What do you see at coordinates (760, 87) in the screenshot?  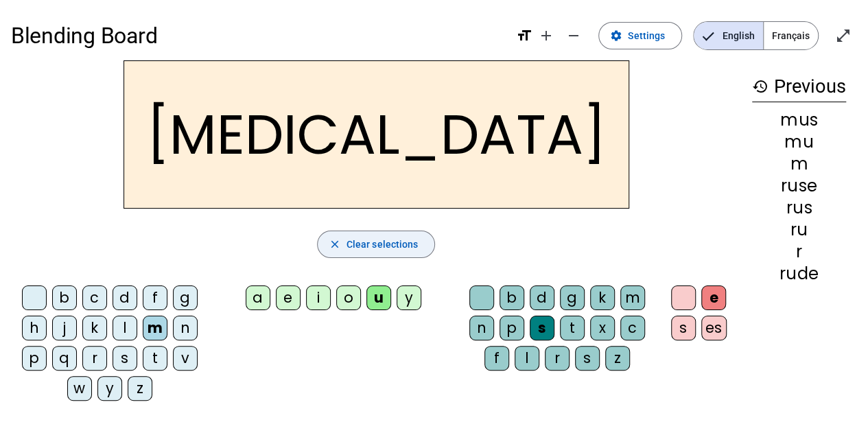 I see `mat-icon: history` at bounding box center [760, 87].